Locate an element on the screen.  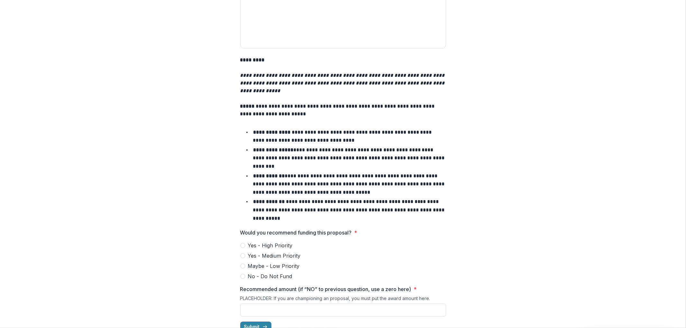
span: Maybe - Low Priority is located at coordinates (274, 266).